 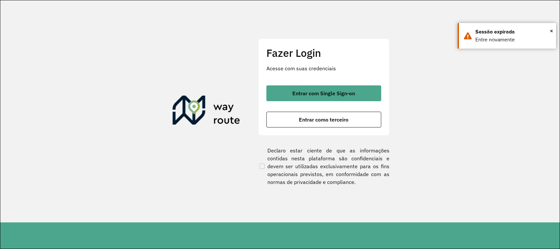 What do you see at coordinates (206, 111) in the screenshot?
I see `img: Roteirizador AmbevTech` at bounding box center [206, 111].